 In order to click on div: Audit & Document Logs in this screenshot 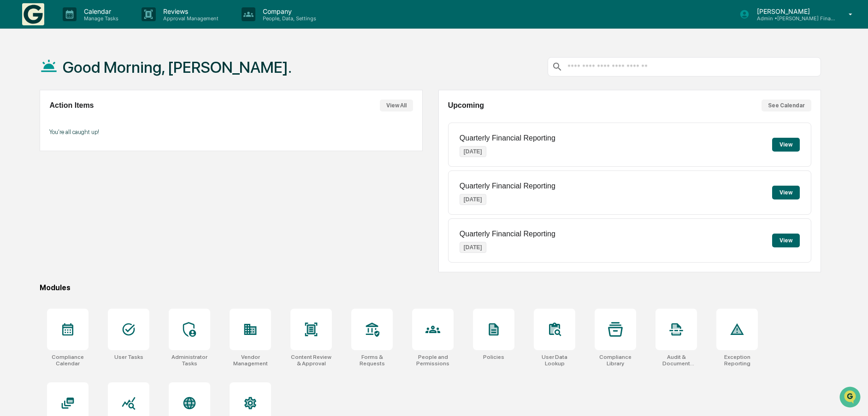, I will do `click(676, 360)`.